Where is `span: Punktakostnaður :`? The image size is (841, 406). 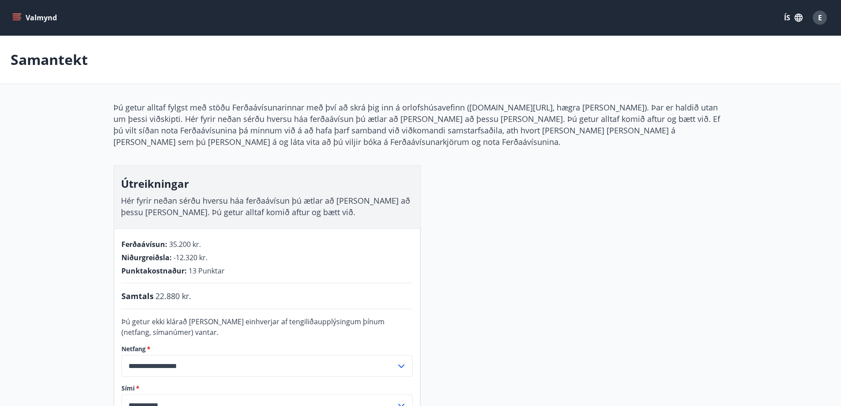 span: Punktakostnaður : is located at coordinates (154, 271).